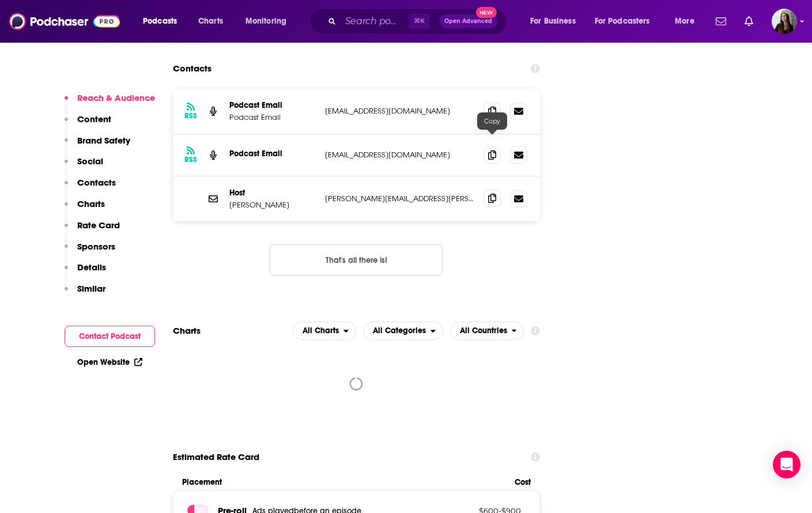  Describe the element at coordinates (210, 21) in the screenshot. I see `span: Charts` at that location.